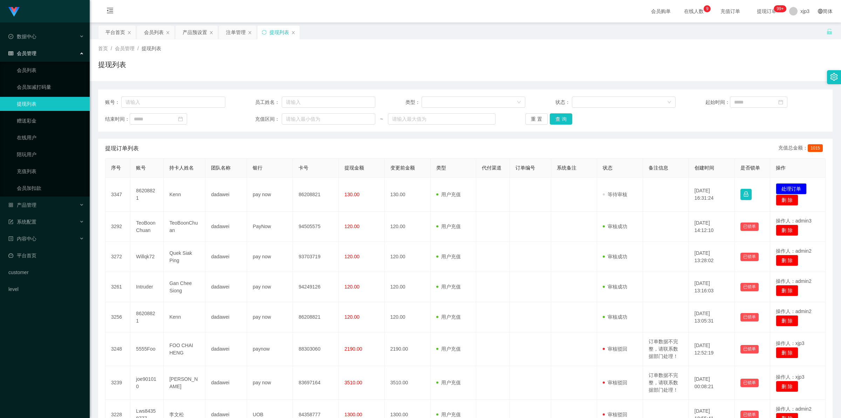 The image size is (841, 418). I want to click on button: 图标: lock, so click(746, 194).